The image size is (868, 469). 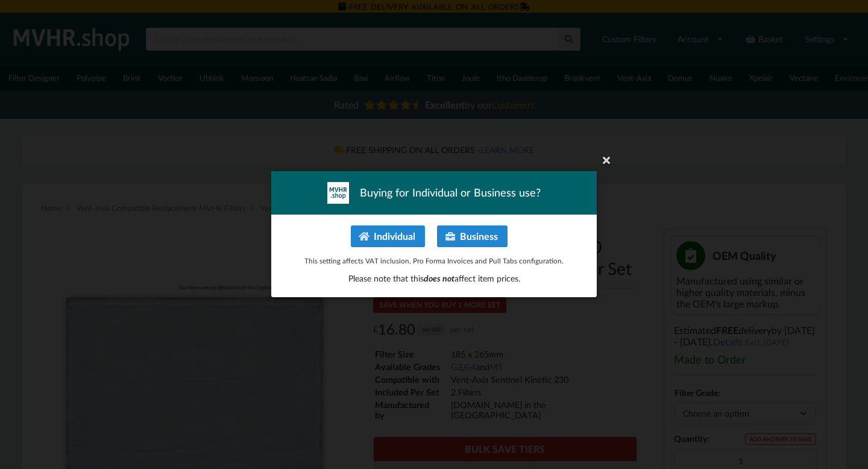 What do you see at coordinates (338, 193) in the screenshot?
I see `img: mvhr-inverted.png` at bounding box center [338, 193].